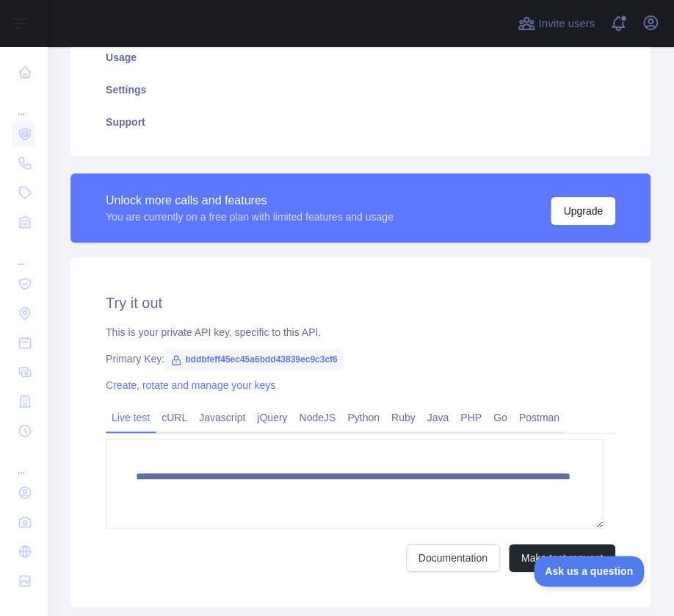 This screenshot has width=674, height=616. What do you see at coordinates (272, 417) in the screenshot?
I see `a: jQuery` at bounding box center [272, 417].